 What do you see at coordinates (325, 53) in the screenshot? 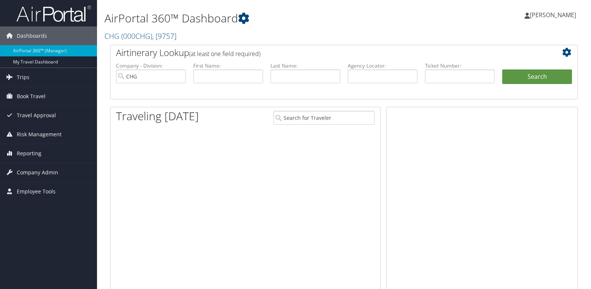
I see `h2: Airtinerary Lookup` at bounding box center [325, 53].